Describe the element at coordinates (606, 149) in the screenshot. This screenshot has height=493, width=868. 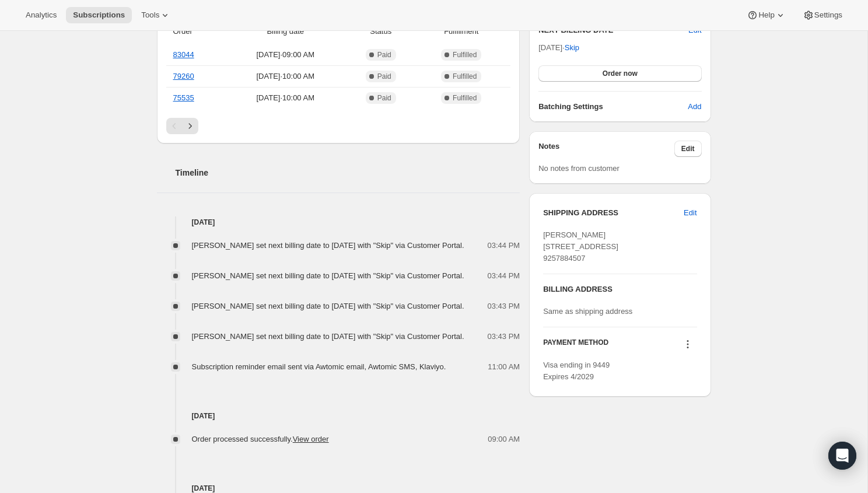
I see `h3: Notes` at that location.